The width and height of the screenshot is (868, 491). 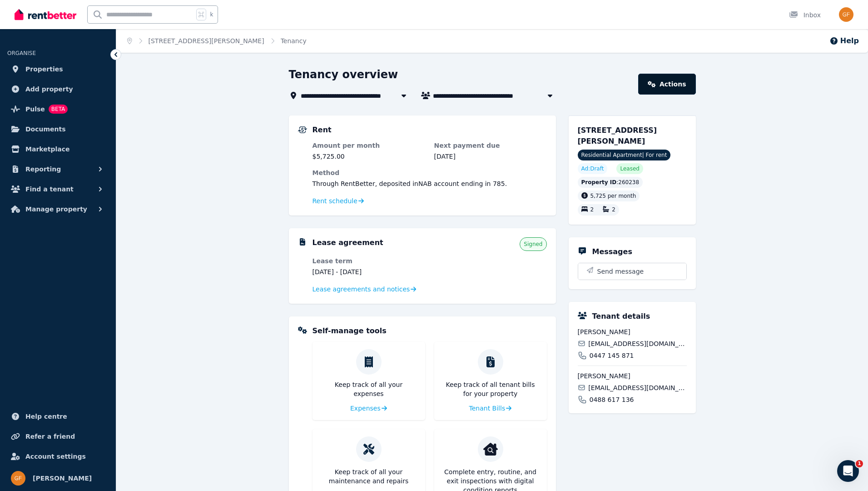 What do you see at coordinates (58, 109) in the screenshot?
I see `span: BETA` at bounding box center [58, 109].